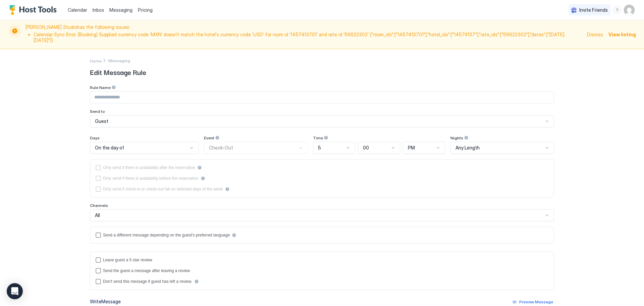  I want to click on input: Input Field, so click(322, 98).